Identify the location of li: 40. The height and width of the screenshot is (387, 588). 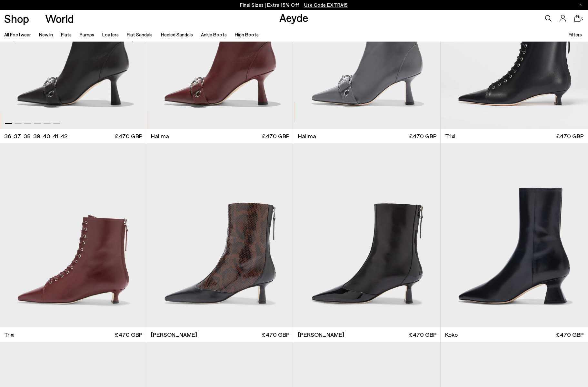
(46, 136).